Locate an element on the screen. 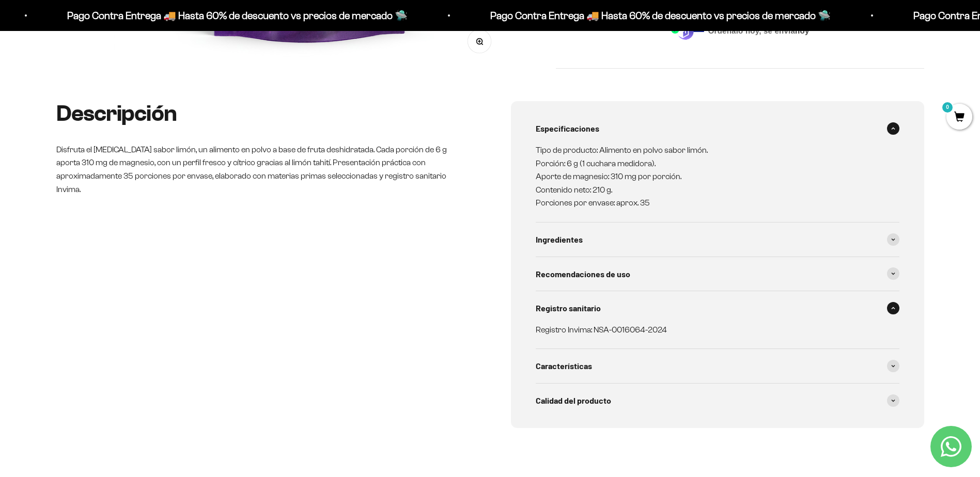 The height and width of the screenshot is (477, 980). span: Ingredientes is located at coordinates (559, 239).